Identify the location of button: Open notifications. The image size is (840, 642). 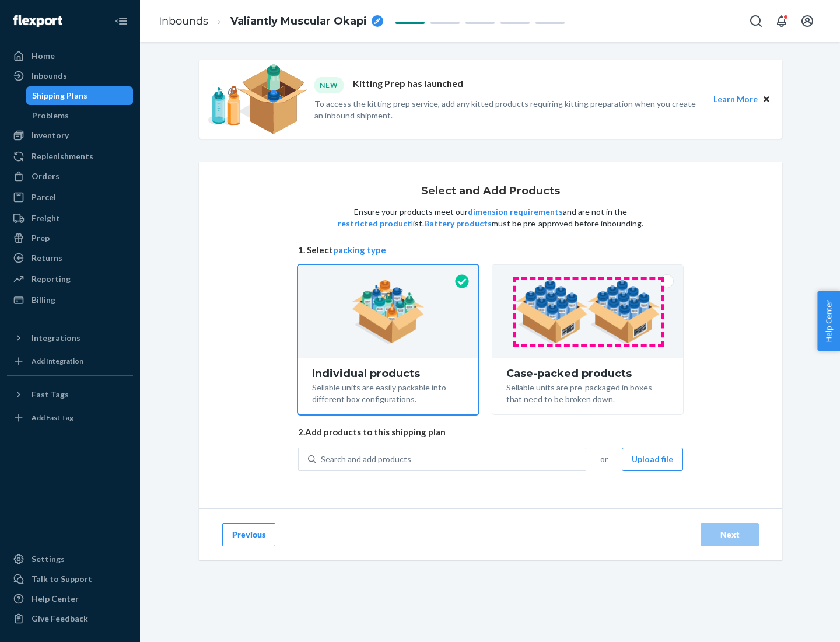
(781, 21).